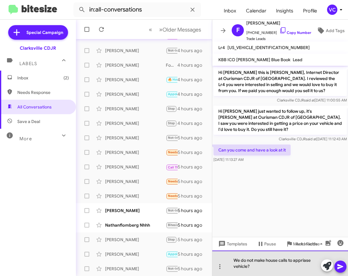 The height and width of the screenshot is (276, 348). What do you see at coordinates (171, 211) in the screenshot?
I see `div: no it is totaled` at bounding box center [171, 211].